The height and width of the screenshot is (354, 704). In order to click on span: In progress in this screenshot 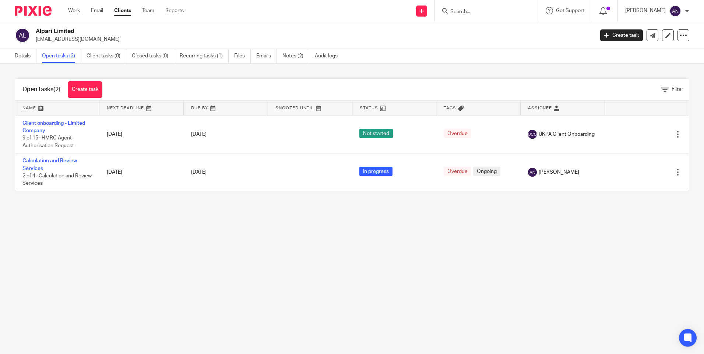, I will do `click(376, 171)`.